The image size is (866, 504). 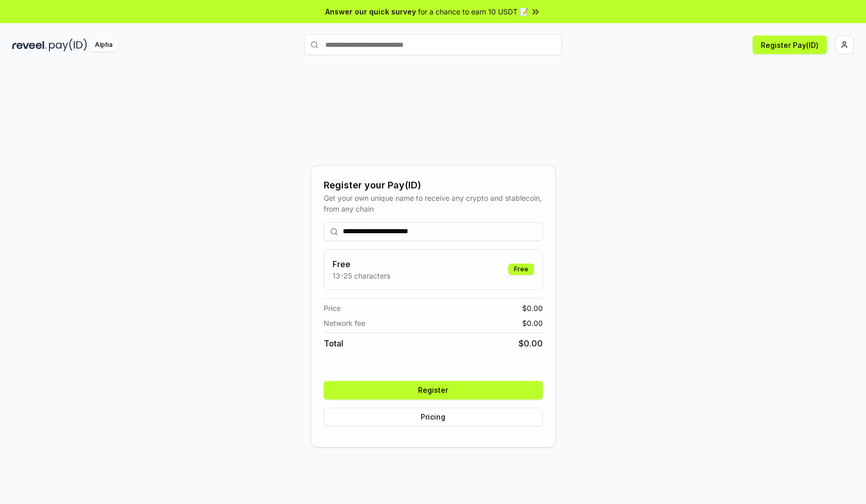 What do you see at coordinates (362, 276) in the screenshot?
I see `p: 13-25 characters` at bounding box center [362, 276].